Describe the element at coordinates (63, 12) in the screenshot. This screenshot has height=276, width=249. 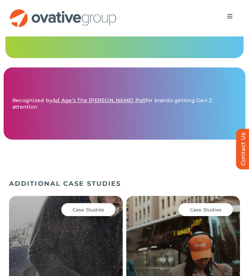
I see `a: OG_Full_horizontal_RGB` at that location.